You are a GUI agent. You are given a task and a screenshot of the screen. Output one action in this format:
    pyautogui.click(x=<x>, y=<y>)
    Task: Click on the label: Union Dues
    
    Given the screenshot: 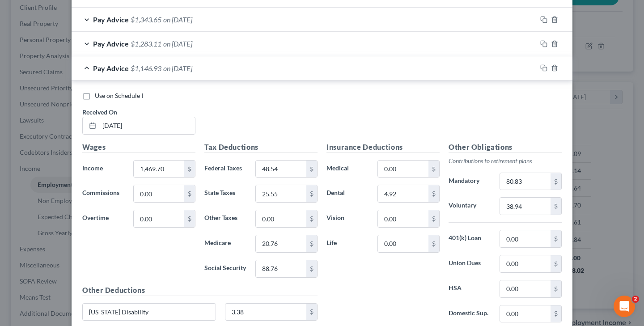 What is the action you would take?
    pyautogui.click(x=469, y=264)
    